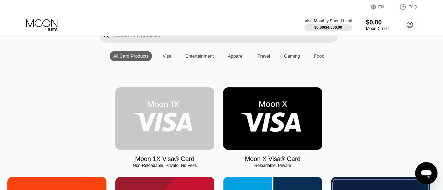 The width and height of the screenshot is (443, 190). What do you see at coordinates (328, 27) in the screenshot?
I see `div: $0.00 / $4,000.00` at bounding box center [328, 27].